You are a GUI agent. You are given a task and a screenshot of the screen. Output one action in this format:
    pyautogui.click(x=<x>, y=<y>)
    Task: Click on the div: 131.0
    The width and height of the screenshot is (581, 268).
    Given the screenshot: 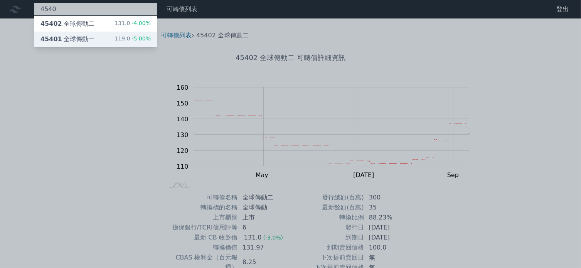 What is the action you would take?
    pyautogui.click(x=133, y=24)
    